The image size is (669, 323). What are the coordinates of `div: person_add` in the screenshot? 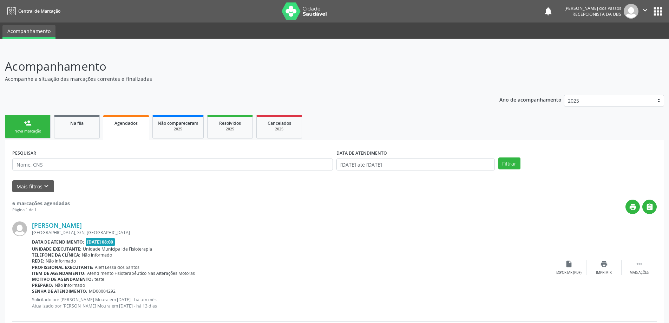 It's located at (28, 123).